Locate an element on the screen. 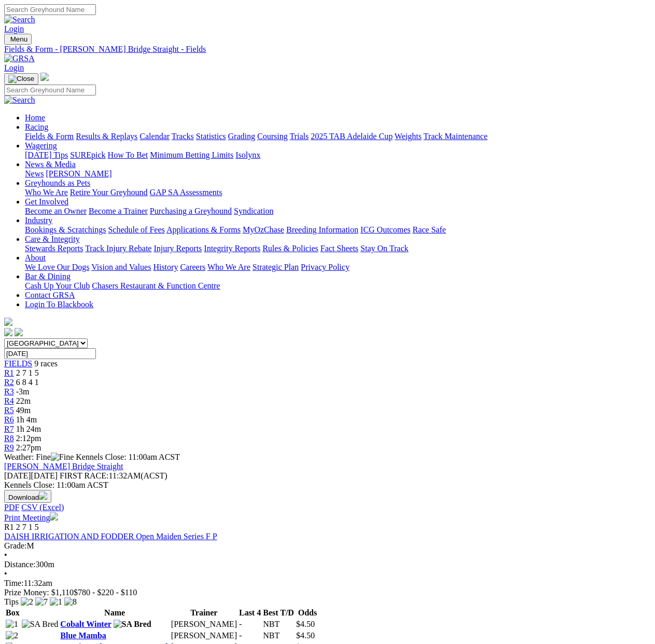 The width and height of the screenshot is (655, 644). div: About is located at coordinates (338, 267).